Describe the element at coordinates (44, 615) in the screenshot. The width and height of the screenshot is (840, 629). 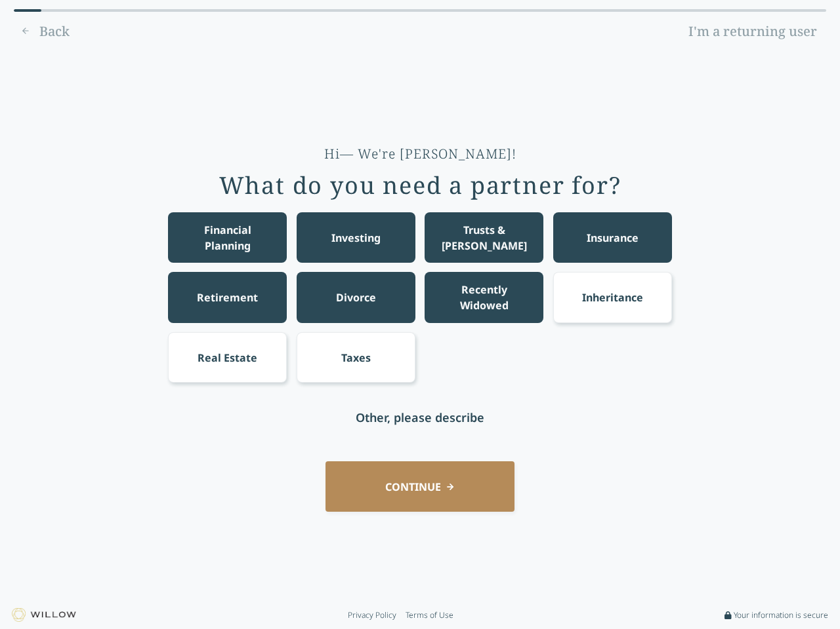
I see `img: Willow logo` at that location.